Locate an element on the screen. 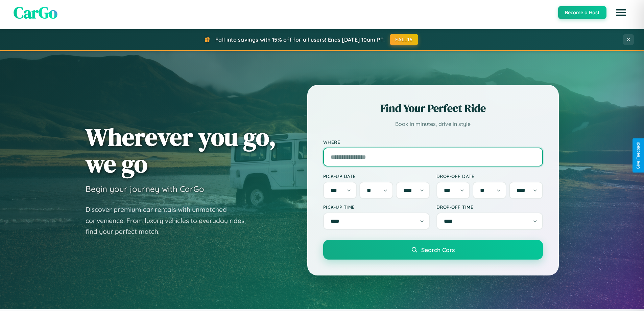 The height and width of the screenshot is (311, 644). h1: Wherever you go, we go is located at coordinates (181, 150).